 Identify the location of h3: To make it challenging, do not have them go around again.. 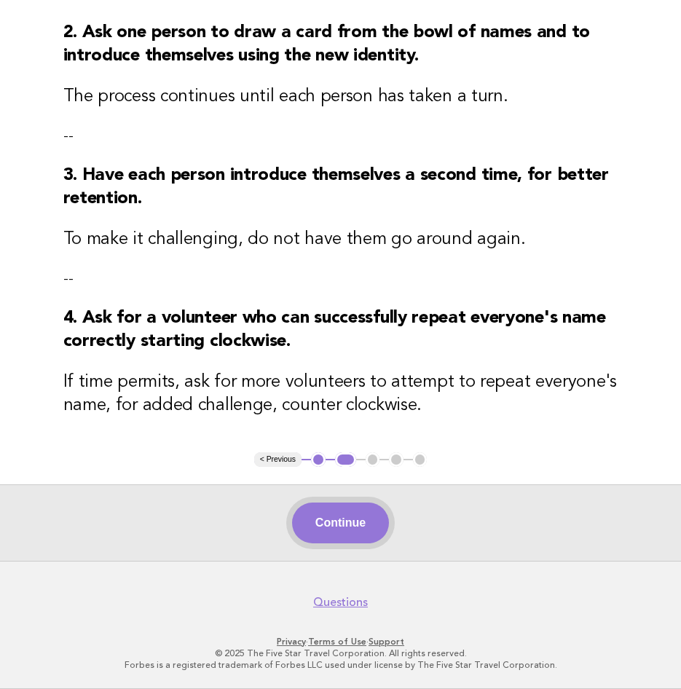
(341, 240).